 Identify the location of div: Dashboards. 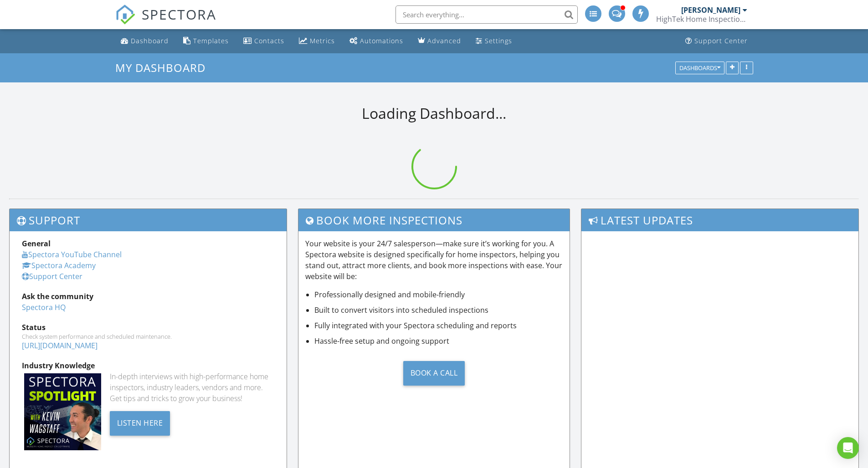
(700, 68).